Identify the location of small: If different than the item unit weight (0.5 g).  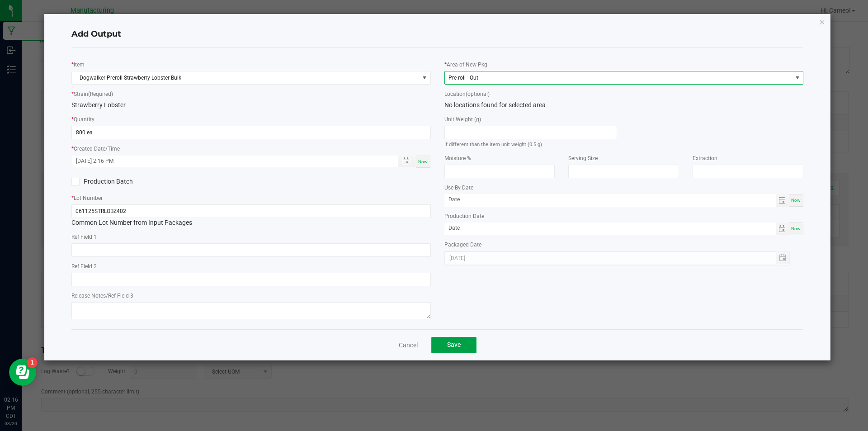
(493, 144).